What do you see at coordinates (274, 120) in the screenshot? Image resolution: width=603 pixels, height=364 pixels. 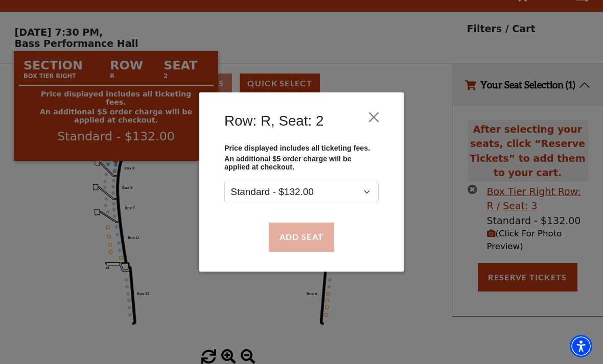 I see `h4: Row: R, Seat: 2` at bounding box center [274, 120].